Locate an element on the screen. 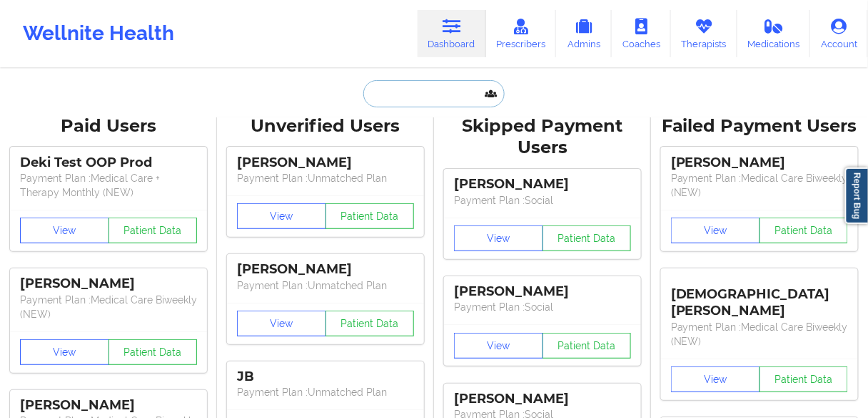  div: Unverified Users is located at coordinates (326, 126).